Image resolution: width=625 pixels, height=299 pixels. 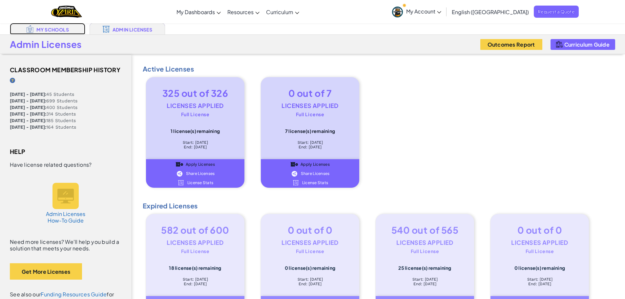 What do you see at coordinates (66, 94) in the screenshot?
I see `li: 45 Students` at bounding box center [66, 94].